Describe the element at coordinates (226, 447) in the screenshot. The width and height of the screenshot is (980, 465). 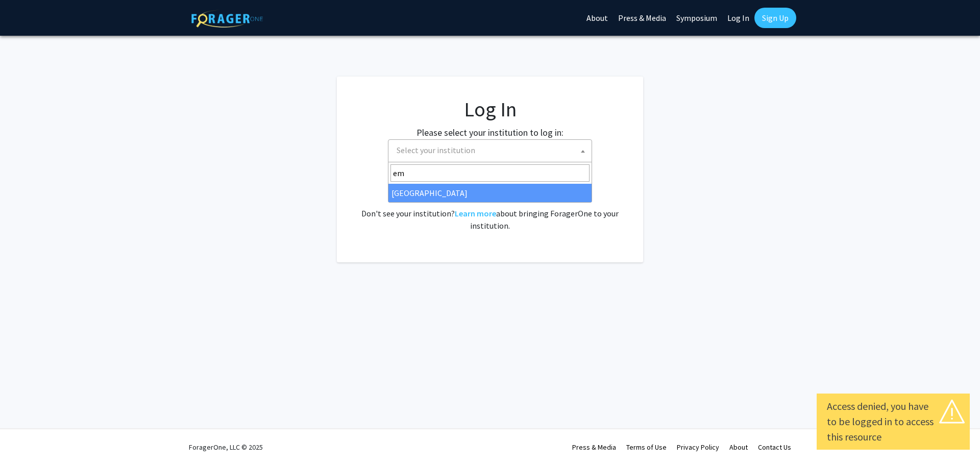
I see `div: ForagerOne, LLC © 2025` at that location.